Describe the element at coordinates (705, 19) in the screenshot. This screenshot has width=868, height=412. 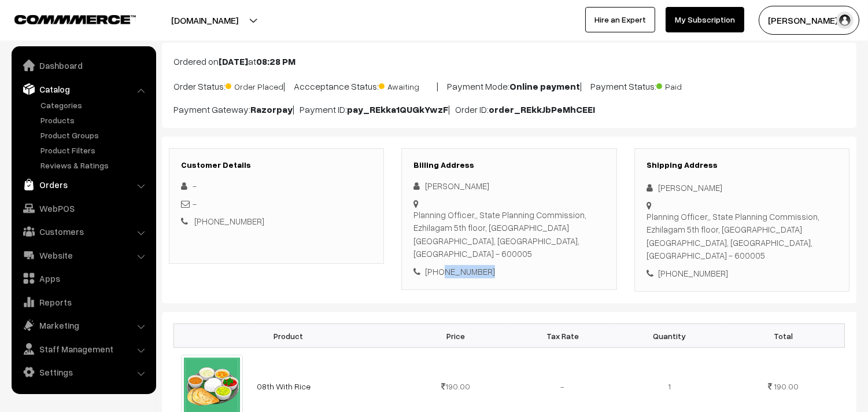
I see `a: My Subscription` at that location.